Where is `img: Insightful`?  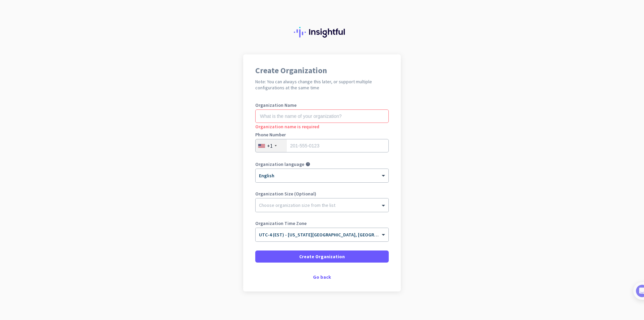 img: Insightful is located at coordinates (322, 32).